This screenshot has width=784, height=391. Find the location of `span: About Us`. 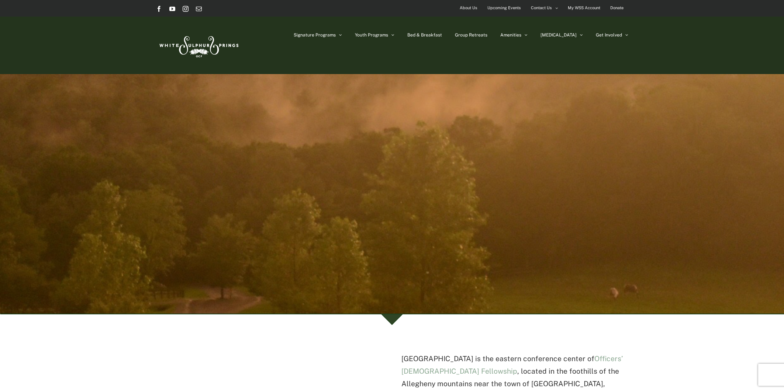

span: About Us is located at coordinates (468, 8).